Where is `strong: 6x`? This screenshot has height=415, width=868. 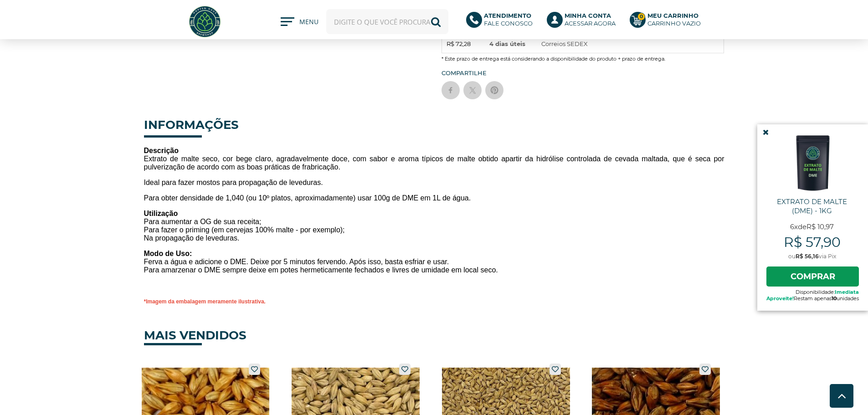
strong: 6x is located at coordinates (793, 226).